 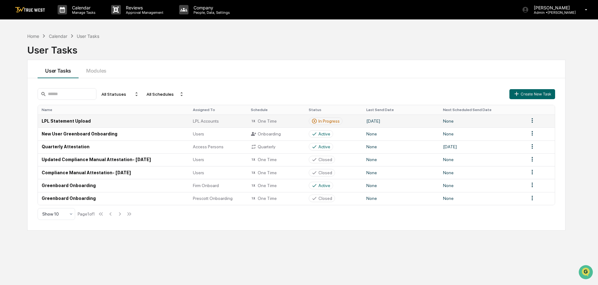 What do you see at coordinates (23, 82) in the screenshot?
I see `a: 🖐️Preclearance` at bounding box center [23, 82].